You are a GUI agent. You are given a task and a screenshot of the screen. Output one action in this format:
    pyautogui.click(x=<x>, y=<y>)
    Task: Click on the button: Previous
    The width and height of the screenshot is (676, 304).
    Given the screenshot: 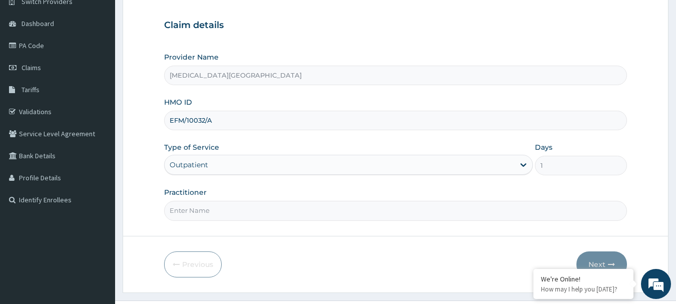 What is the action you would take?
    pyautogui.click(x=193, y=264)
    